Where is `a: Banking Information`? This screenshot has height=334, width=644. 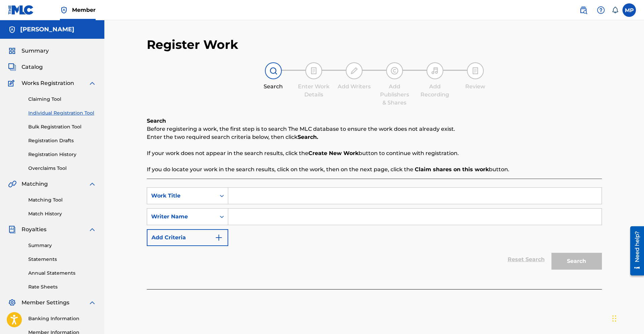
a: Banking Information is located at coordinates (62, 319).